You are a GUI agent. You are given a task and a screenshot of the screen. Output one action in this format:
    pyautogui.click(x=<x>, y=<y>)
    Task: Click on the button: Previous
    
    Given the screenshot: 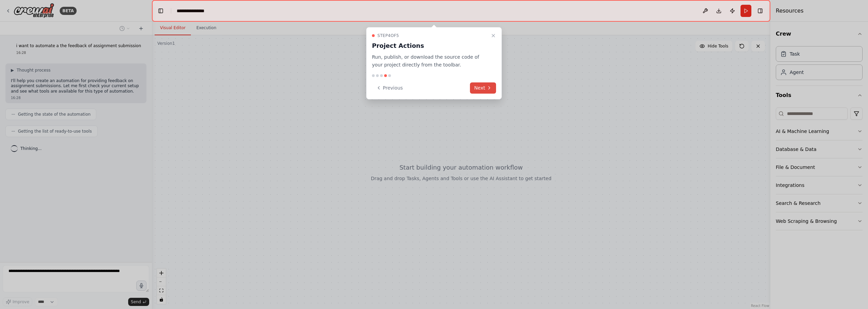 What is the action you would take?
    pyautogui.click(x=389, y=88)
    